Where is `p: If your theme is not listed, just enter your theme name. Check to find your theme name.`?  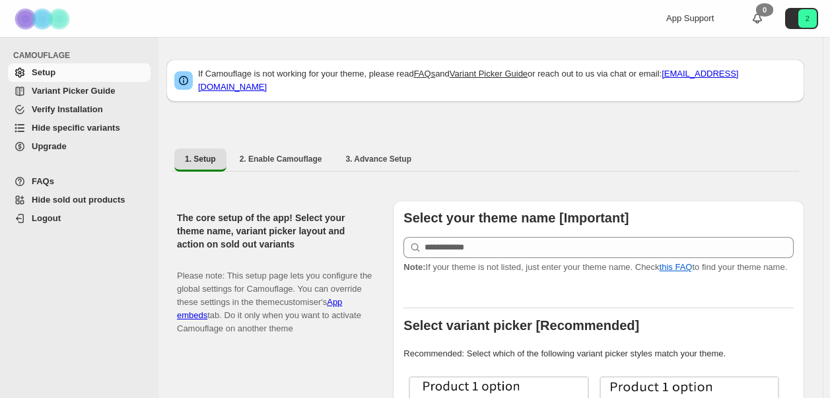 p: If your theme is not listed, just enter your theme name. Check to find your theme name. is located at coordinates (599, 268).